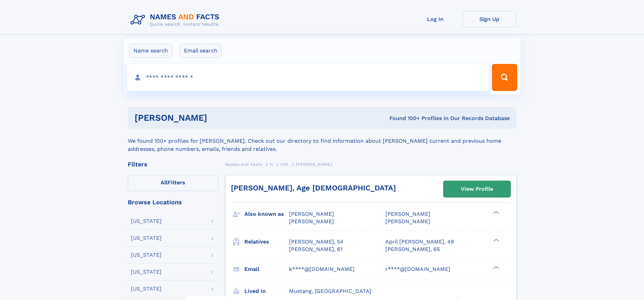 The width and height of the screenshot is (644, 300). I want to click on a: Log In, so click(435, 19).